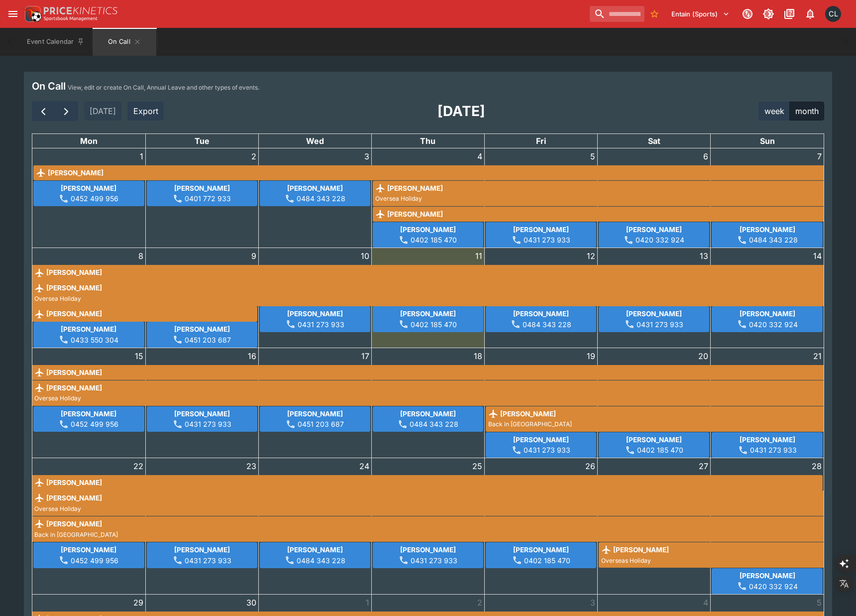 The height and width of the screenshot is (616, 856). What do you see at coordinates (208, 560) in the screenshot?
I see `p: 0431 273 933` at bounding box center [208, 560].